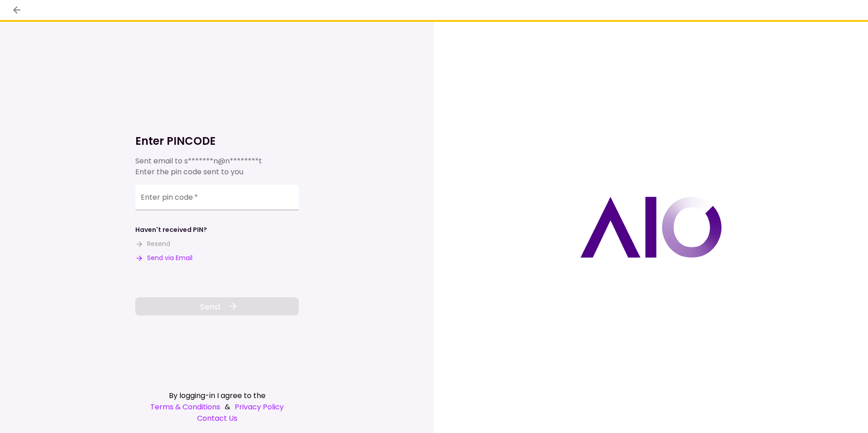 Image resolution: width=868 pixels, height=433 pixels. Describe the element at coordinates (185, 406) in the screenshot. I see `a: Terms & Conditions` at that location.